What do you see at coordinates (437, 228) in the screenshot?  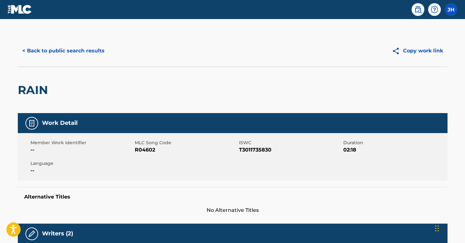 I see `div: Drag` at bounding box center [437, 228].